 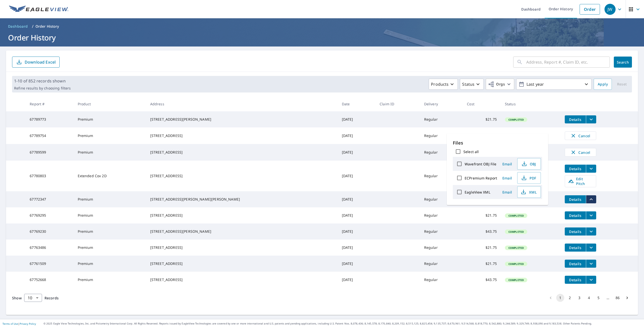 What do you see at coordinates (580, 136) in the screenshot?
I see `span: Cancel` at bounding box center [580, 136].